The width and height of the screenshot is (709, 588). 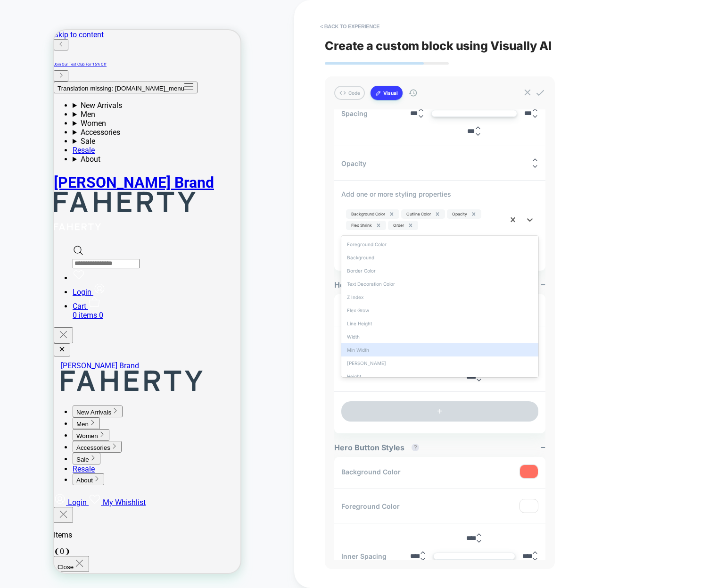 What do you see at coordinates (459, 214) in the screenshot?
I see `div: Opacity` at bounding box center [459, 214].